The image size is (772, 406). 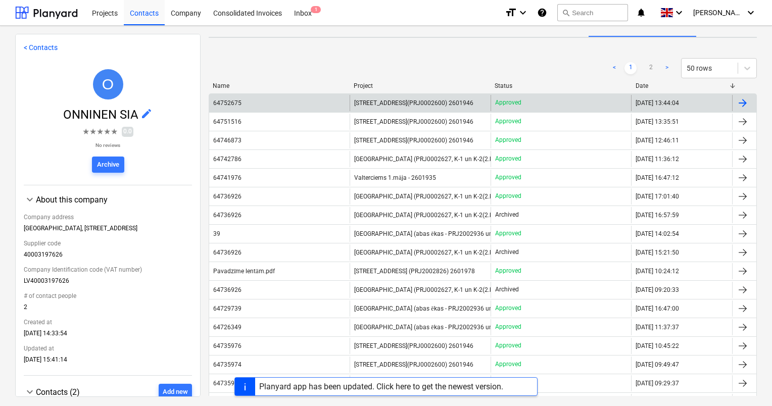 I want to click on div: Updated at, so click(x=108, y=349).